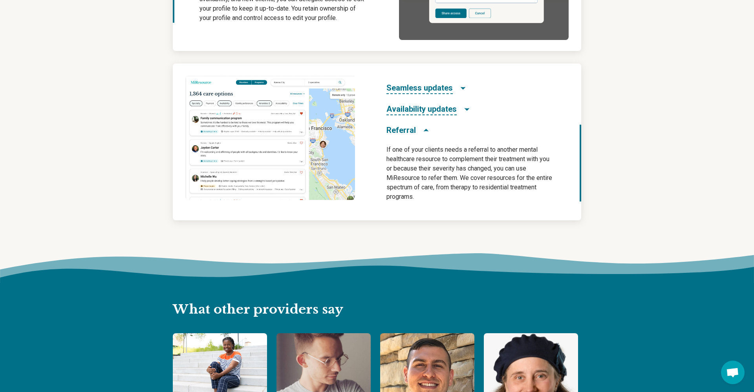 This screenshot has width=754, height=392. Describe the element at coordinates (377, 310) in the screenshot. I see `h2: What other providers say` at that location.